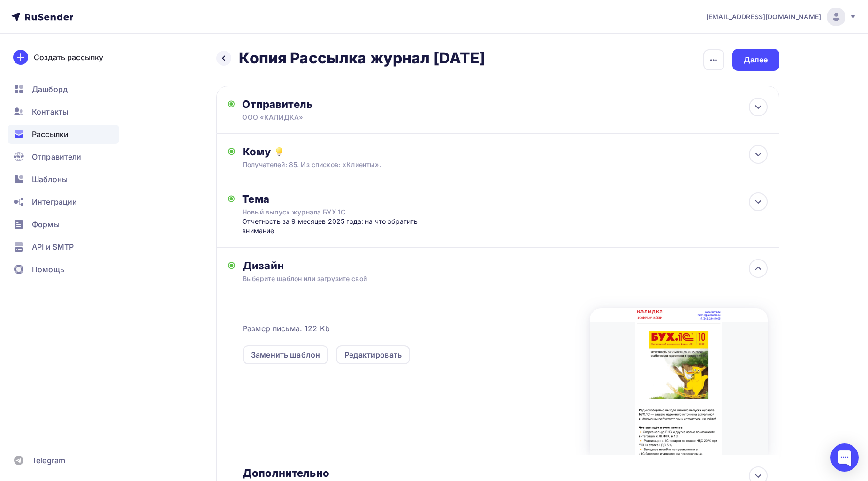 Image resolution: width=868 pixels, height=481 pixels. Describe the element at coordinates (48, 460) in the screenshot. I see `span: Telegram` at that location.